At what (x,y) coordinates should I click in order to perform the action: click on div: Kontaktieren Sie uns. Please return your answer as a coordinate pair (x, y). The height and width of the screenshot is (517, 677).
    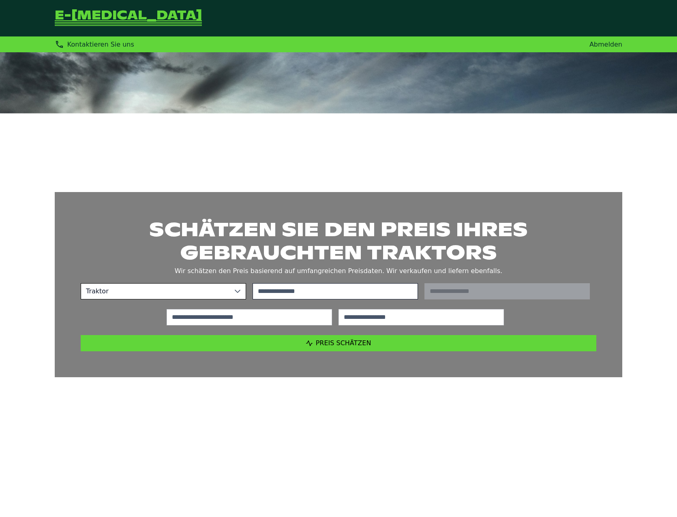
    Looking at the image, I should click on (94, 44).